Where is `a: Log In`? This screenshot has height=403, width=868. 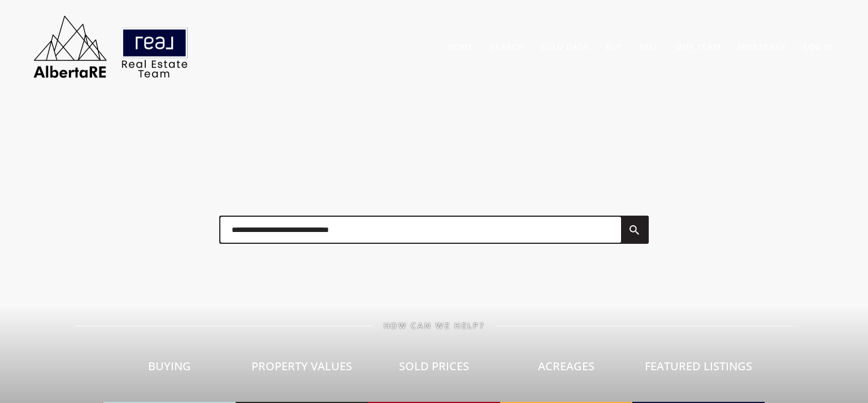 a: Log In is located at coordinates (818, 46).